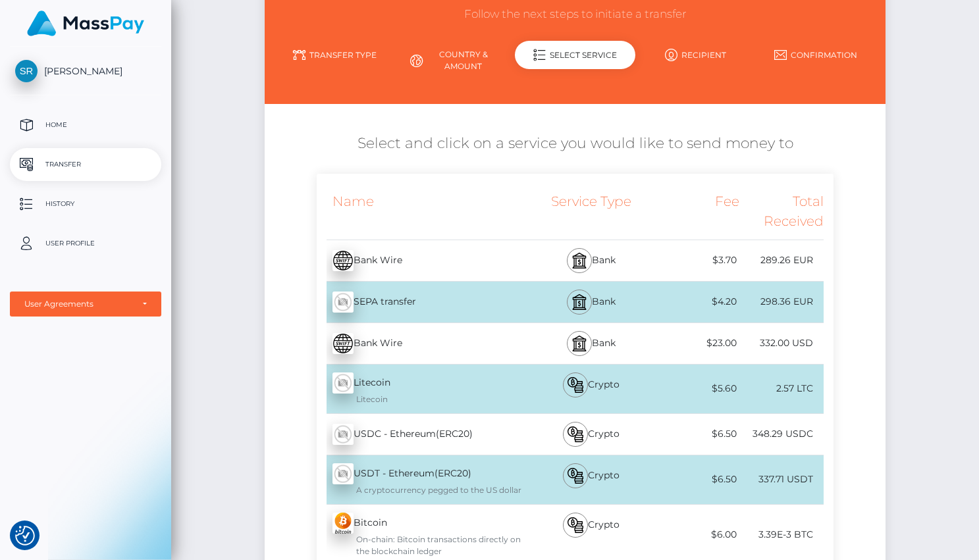 This screenshot has width=979, height=560. I want to click on a: History, so click(86, 204).